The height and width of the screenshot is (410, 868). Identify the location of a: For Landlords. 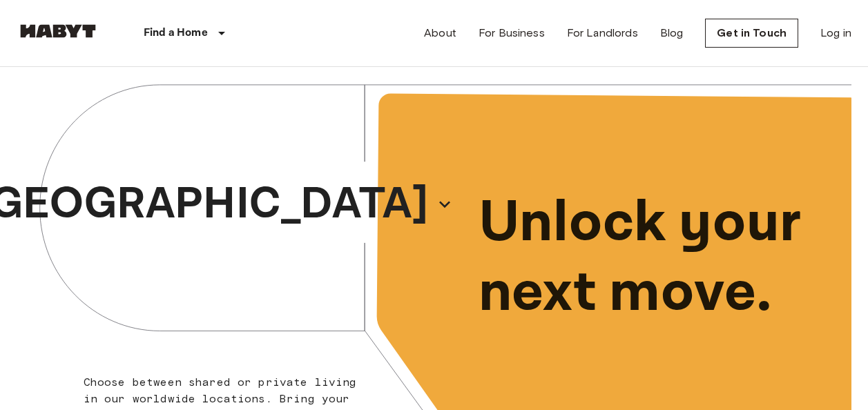
(602, 33).